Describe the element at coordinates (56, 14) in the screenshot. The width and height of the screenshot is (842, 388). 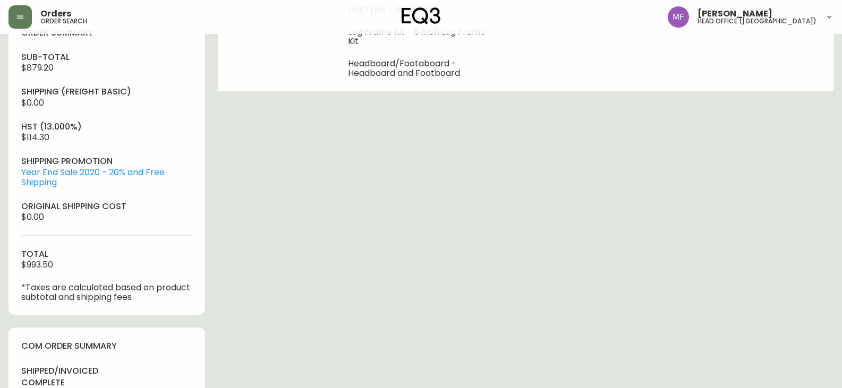
I see `span: Orders` at that location.